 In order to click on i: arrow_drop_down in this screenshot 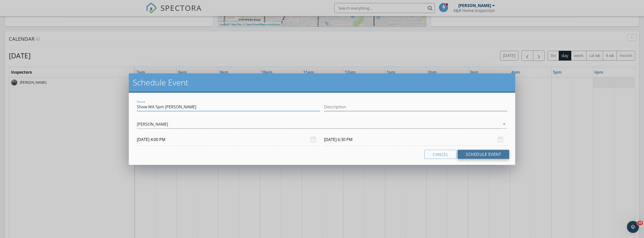, I will do `click(504, 124)`.